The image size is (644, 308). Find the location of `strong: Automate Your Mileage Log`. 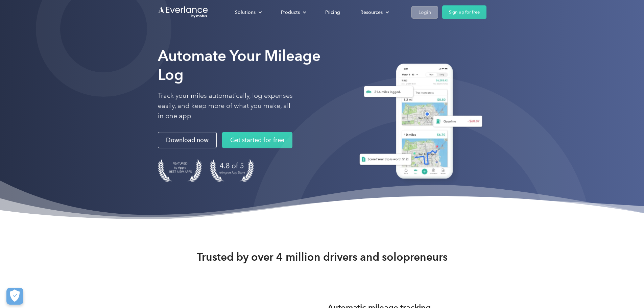

strong: Automate Your Mileage Log is located at coordinates (239, 65).